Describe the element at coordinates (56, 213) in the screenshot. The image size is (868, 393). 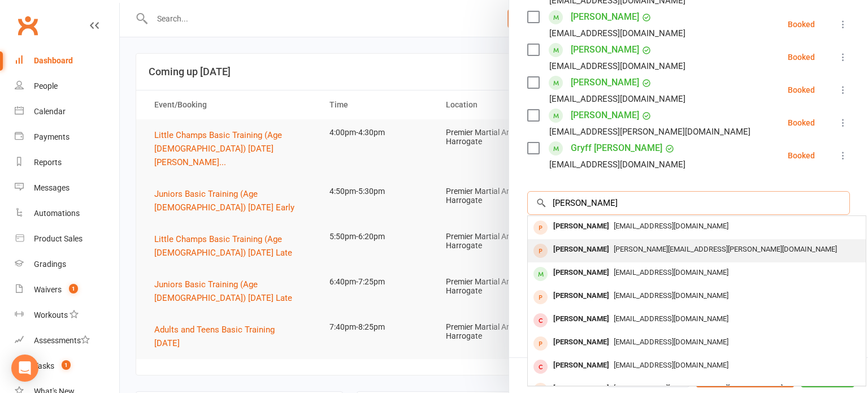
I see `div: Automations` at that location.